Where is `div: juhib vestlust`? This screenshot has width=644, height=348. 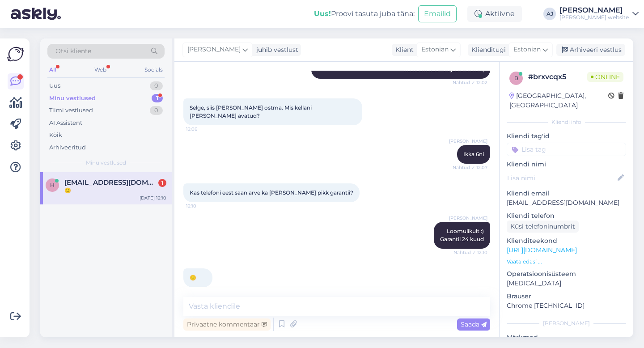
div: juhib vestlust is located at coordinates (275, 50).